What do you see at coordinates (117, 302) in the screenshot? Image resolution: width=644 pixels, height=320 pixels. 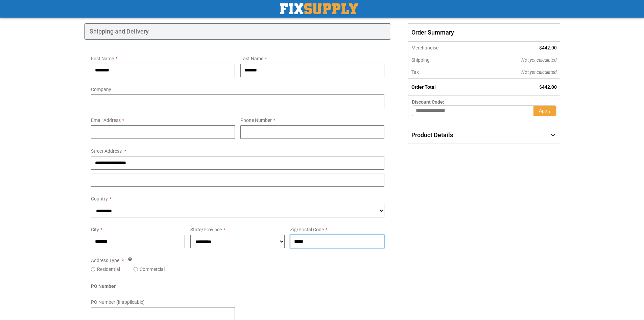 I see `span: PO Number (if applicable)` at bounding box center [117, 302].